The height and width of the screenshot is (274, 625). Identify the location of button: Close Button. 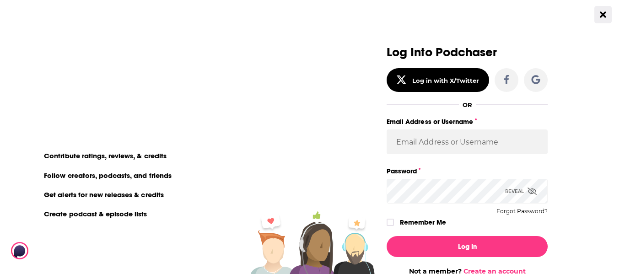
(603, 15).